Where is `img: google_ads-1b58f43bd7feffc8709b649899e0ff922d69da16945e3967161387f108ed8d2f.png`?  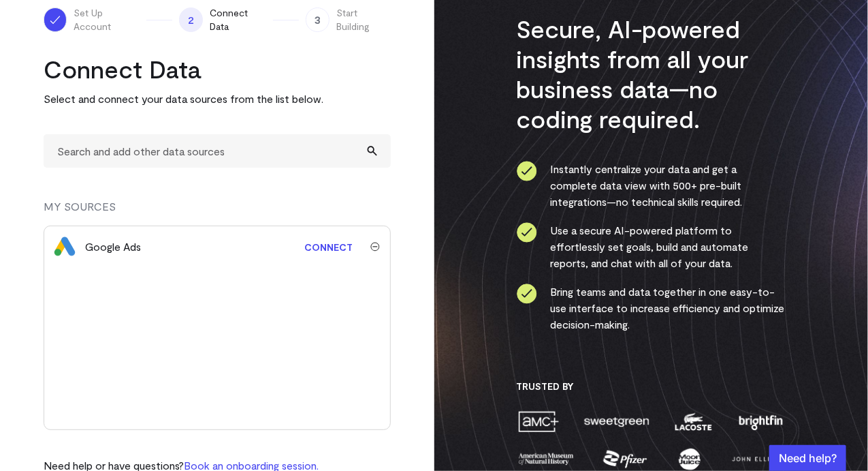
img: google_ads-1b58f43bd7feffc8709b649899e0ff922d69da16945e3967161387f108ed8d2f.png is located at coordinates (65, 247).